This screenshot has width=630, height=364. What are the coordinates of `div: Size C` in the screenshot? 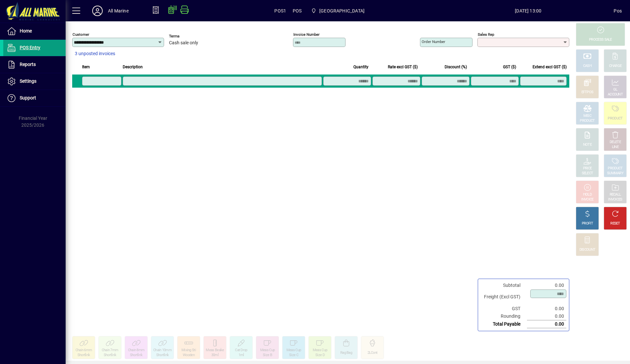 It's located at (294, 355).